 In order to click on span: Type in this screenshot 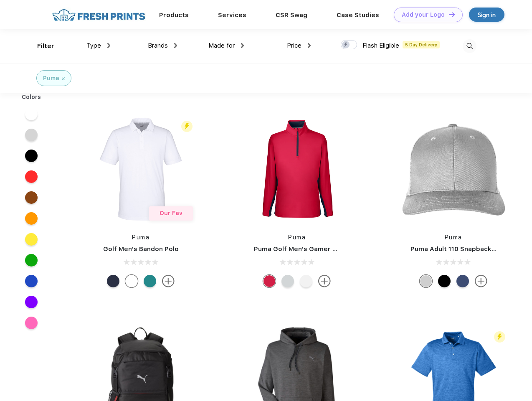, I will do `click(93, 45)`.